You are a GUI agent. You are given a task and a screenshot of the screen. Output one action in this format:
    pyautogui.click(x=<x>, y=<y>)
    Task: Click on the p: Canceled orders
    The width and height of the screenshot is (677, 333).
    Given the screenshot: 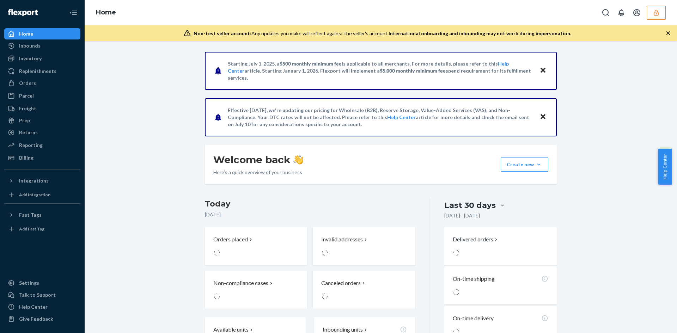 What is the action you would take?
    pyautogui.click(x=341, y=283)
    